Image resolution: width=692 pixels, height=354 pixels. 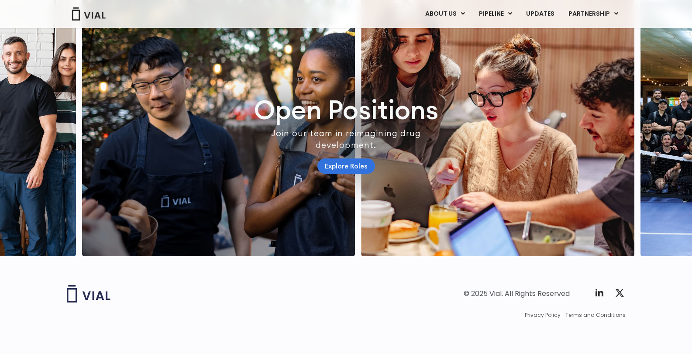 I want to click on a: ABOUT USMenu Toggle, so click(x=445, y=14).